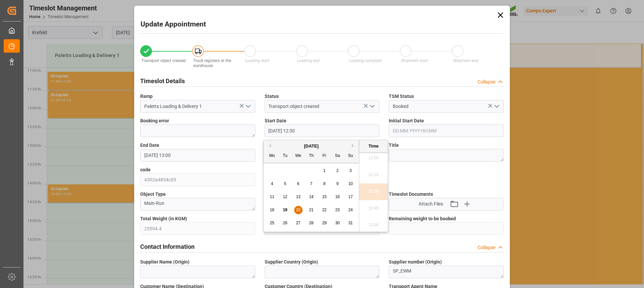 The width and height of the screenshot is (644, 288). Describe the element at coordinates (311, 223) in the screenshot. I see `span: 28` at that location.